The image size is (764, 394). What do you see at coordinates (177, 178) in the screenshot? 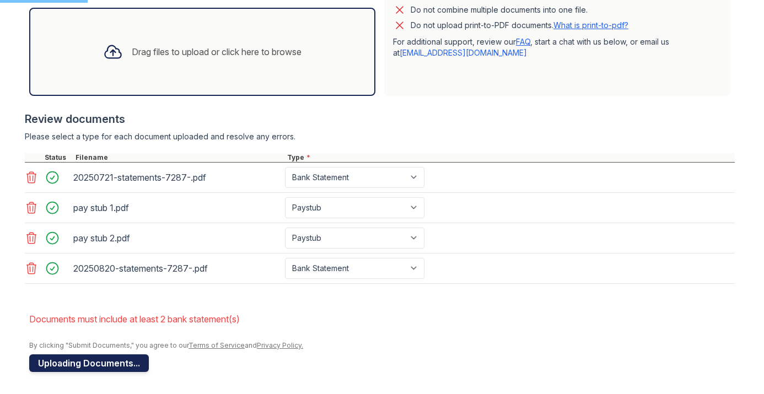
I see `div: 20250721-statements-7287-.pdf` at bounding box center [177, 178].